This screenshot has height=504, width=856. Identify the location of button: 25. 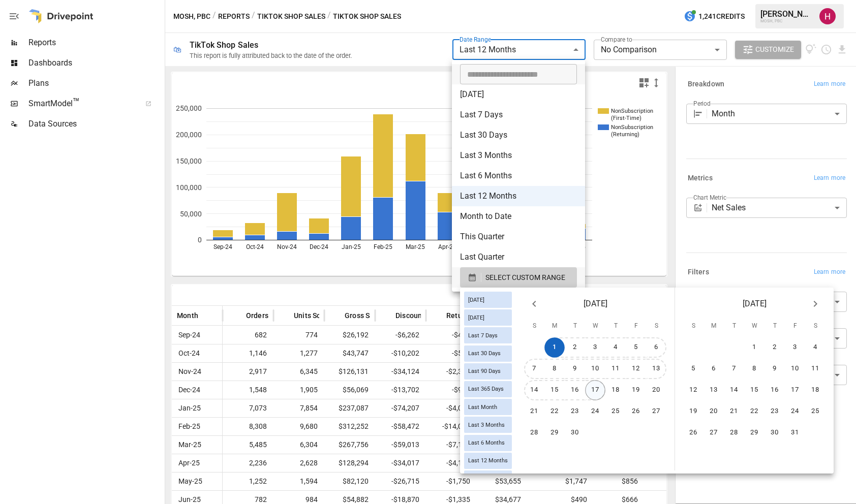
(616, 412).